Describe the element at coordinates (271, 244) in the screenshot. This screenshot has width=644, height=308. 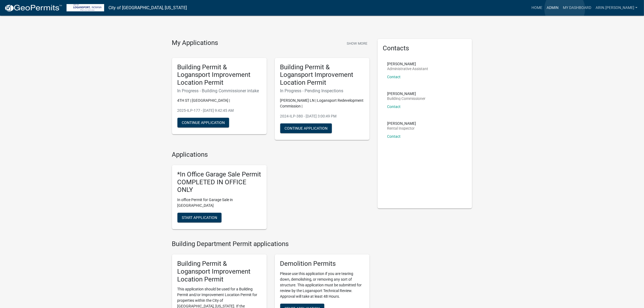
I see `h4: Building Department Permit applications` at that location.